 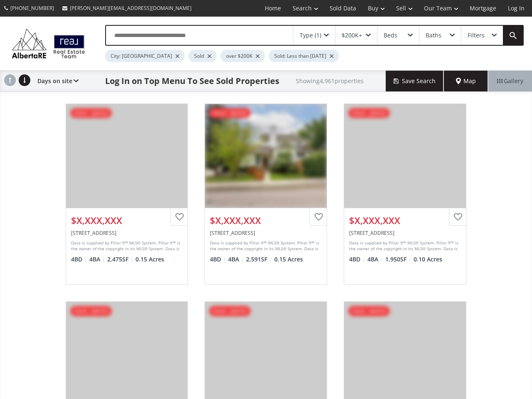 I want to click on span: 2,475 SF, so click(x=120, y=259).